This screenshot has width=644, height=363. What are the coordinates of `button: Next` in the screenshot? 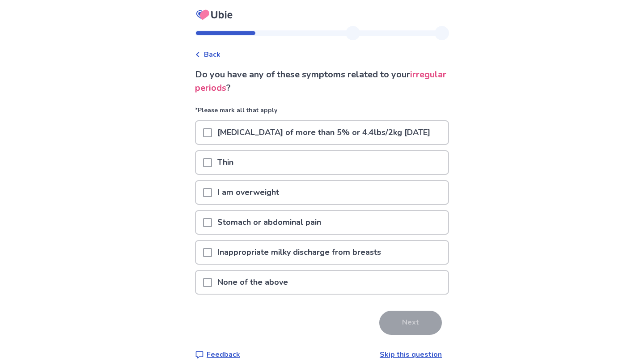 It's located at (410, 323).